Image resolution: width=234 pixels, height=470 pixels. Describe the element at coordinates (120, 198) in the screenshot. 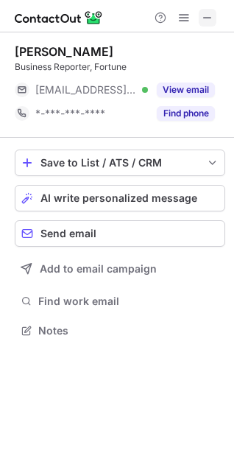

I see `button: AI write personalized message` at that location.